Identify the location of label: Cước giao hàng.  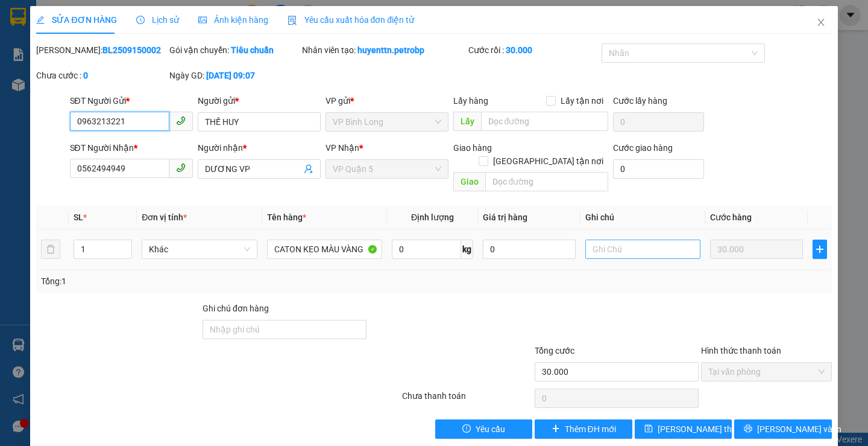
(643, 148).